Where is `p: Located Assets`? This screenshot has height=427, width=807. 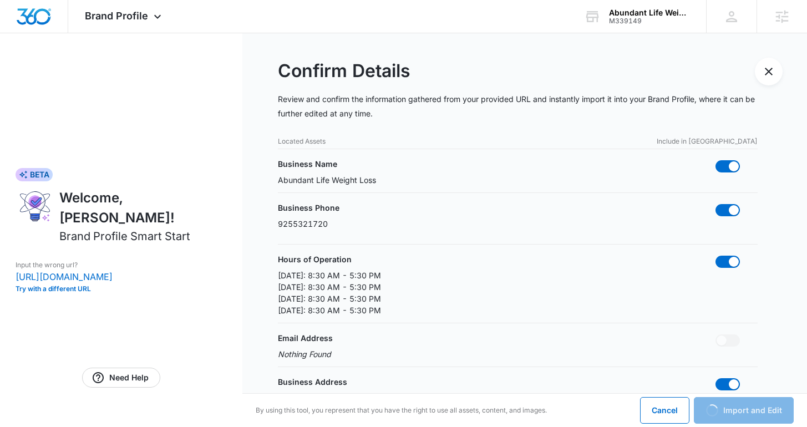
p: Located Assets is located at coordinates (302, 141).